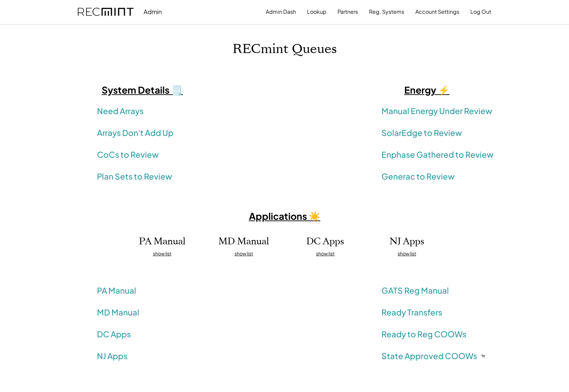 The width and height of the screenshot is (569, 392). What do you see at coordinates (105, 12) in the screenshot?
I see `img: recmint-logotype%403x.png` at bounding box center [105, 12].